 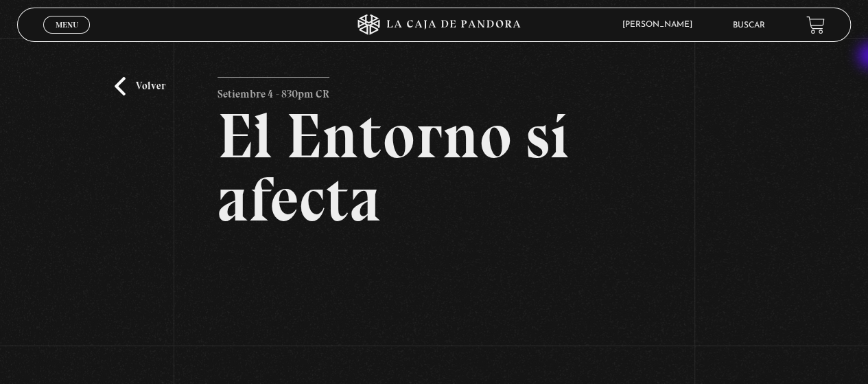 What do you see at coordinates (140, 86) in the screenshot?
I see `a: Volver` at bounding box center [140, 86].